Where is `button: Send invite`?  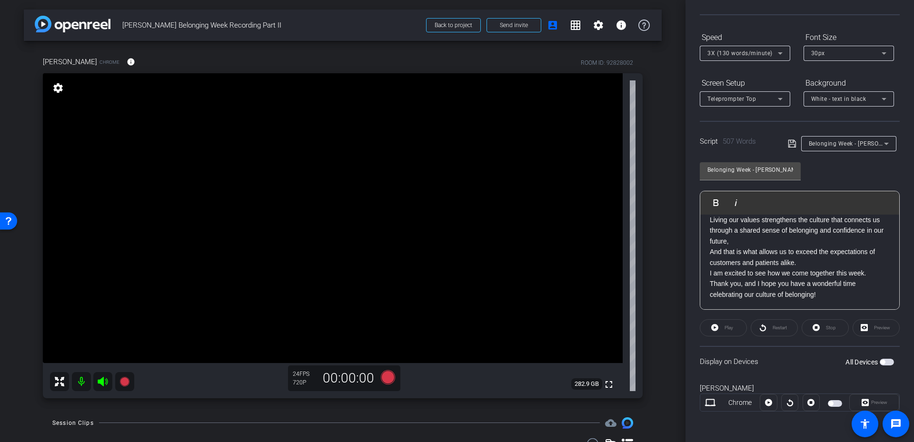 button: Send invite is located at coordinates (514, 25).